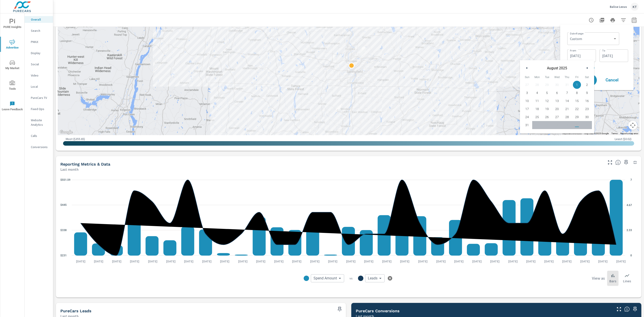 The height and width of the screenshot is (317, 644). Describe the element at coordinates (39, 30) in the screenshot. I see `div: Search` at that location.